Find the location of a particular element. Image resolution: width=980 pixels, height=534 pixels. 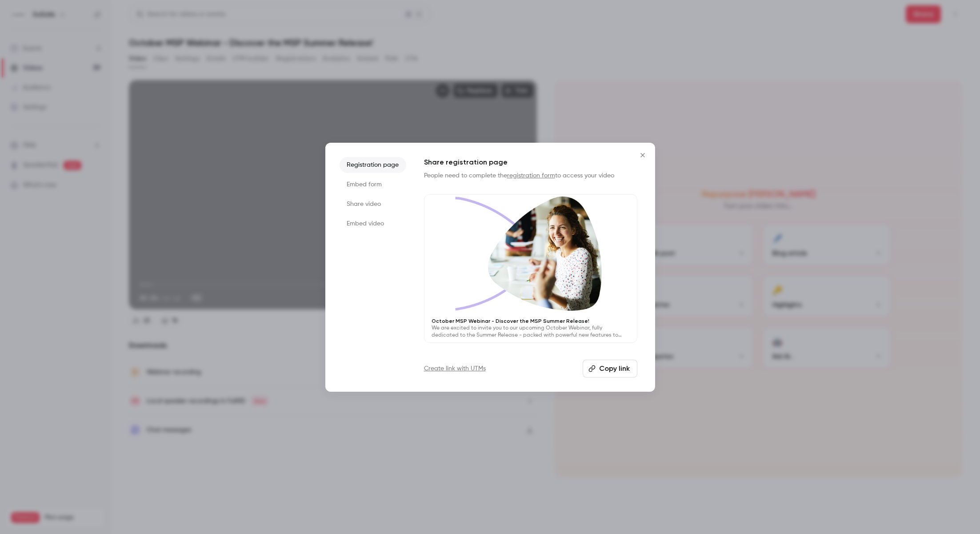

p: October MSP Webinar - Discover the MSP Summer Release! is located at coordinates (531, 321).